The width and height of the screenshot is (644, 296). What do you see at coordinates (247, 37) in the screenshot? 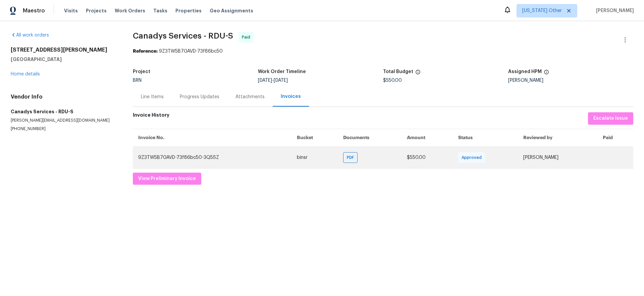
I see `span: Paid` at bounding box center [247, 37].